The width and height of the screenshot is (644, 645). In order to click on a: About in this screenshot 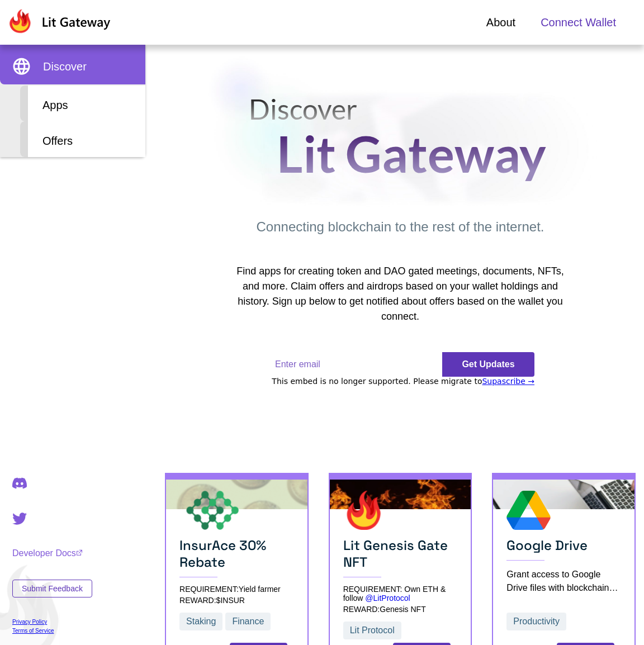, I will do `click(501, 23)`.